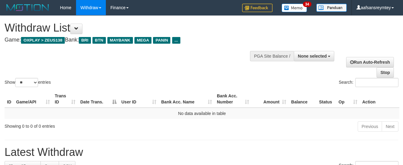  Describe the element at coordinates (202, 113) in the screenshot. I see `td: No data available in table` at that location.